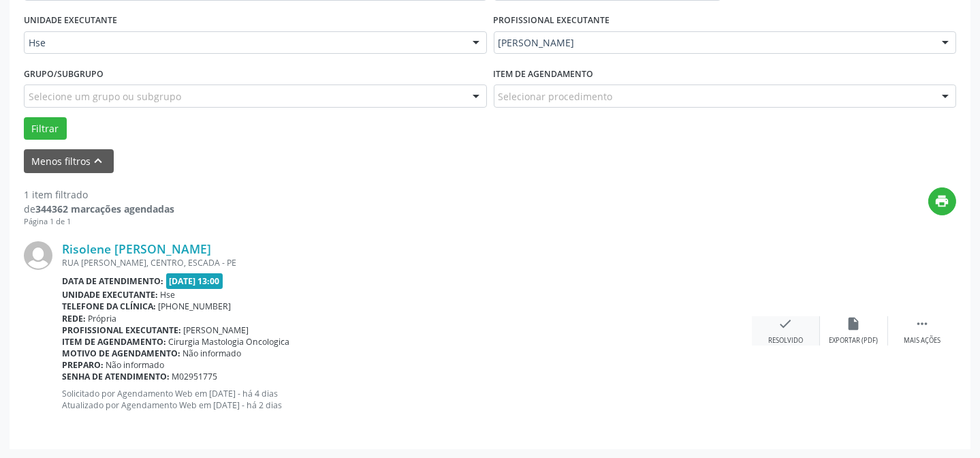  What do you see at coordinates (942, 201) in the screenshot?
I see `button: print` at bounding box center [942, 201].